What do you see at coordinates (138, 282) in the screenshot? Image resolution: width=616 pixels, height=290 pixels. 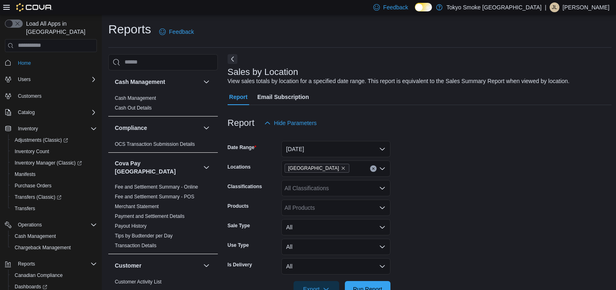 I see `span: Customer Activity List` at bounding box center [138, 282].